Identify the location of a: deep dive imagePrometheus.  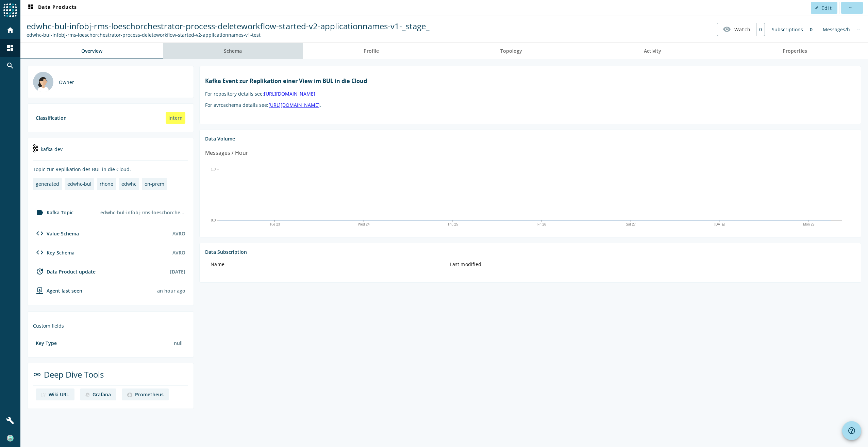
(145, 394).